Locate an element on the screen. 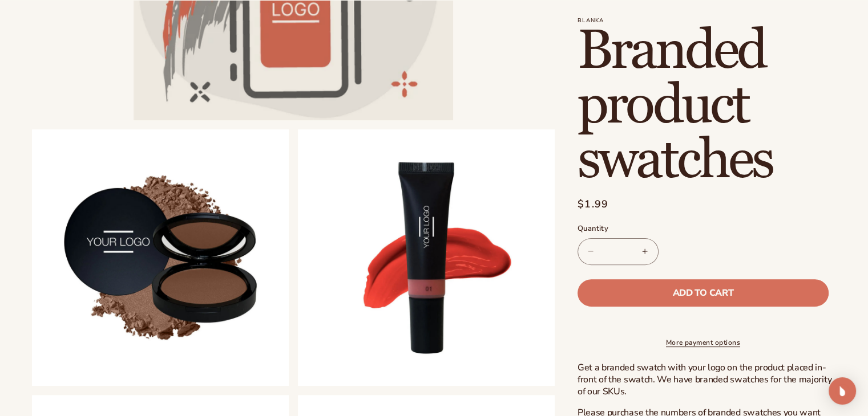 This screenshot has height=416, width=868. label: Quantity is located at coordinates (703, 229).